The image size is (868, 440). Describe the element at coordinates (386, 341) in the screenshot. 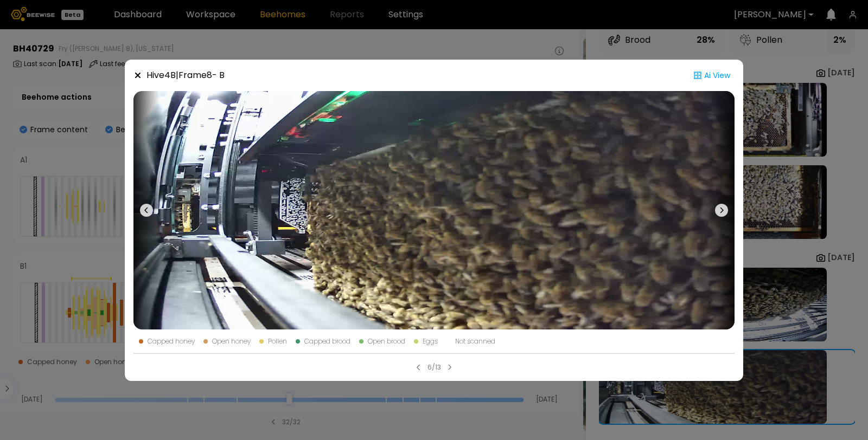

I see `div: Open brood` at that location.